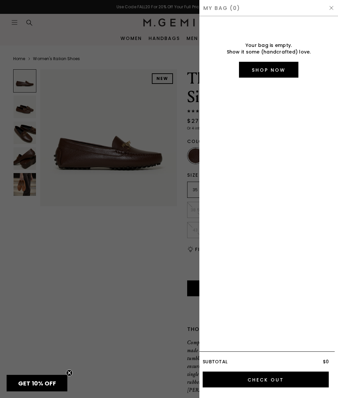 The image size is (338, 398). What do you see at coordinates (266, 380) in the screenshot?
I see `input: Check Out` at bounding box center [266, 380].